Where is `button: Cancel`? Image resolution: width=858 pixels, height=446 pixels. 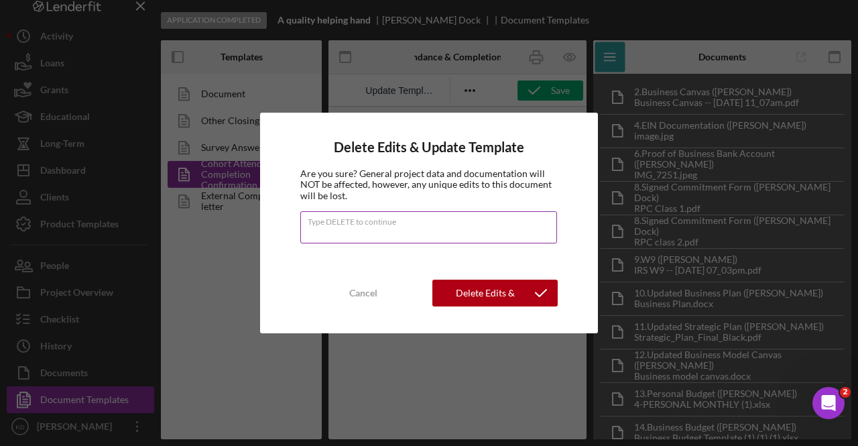
button: Cancel is located at coordinates (363, 293).